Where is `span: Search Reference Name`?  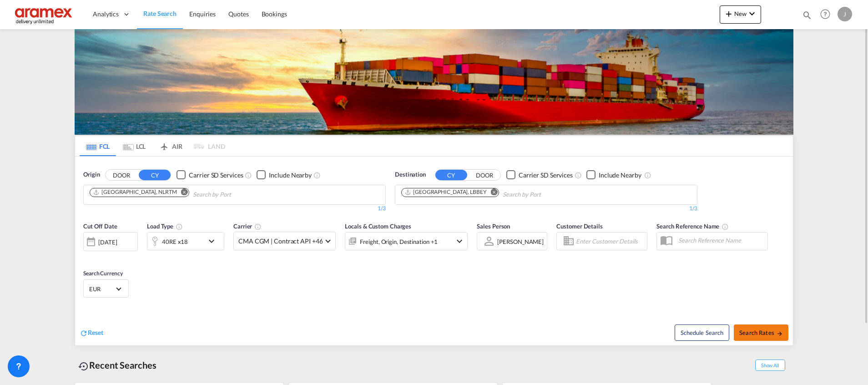 span: Search Reference Name is located at coordinates (692, 226).